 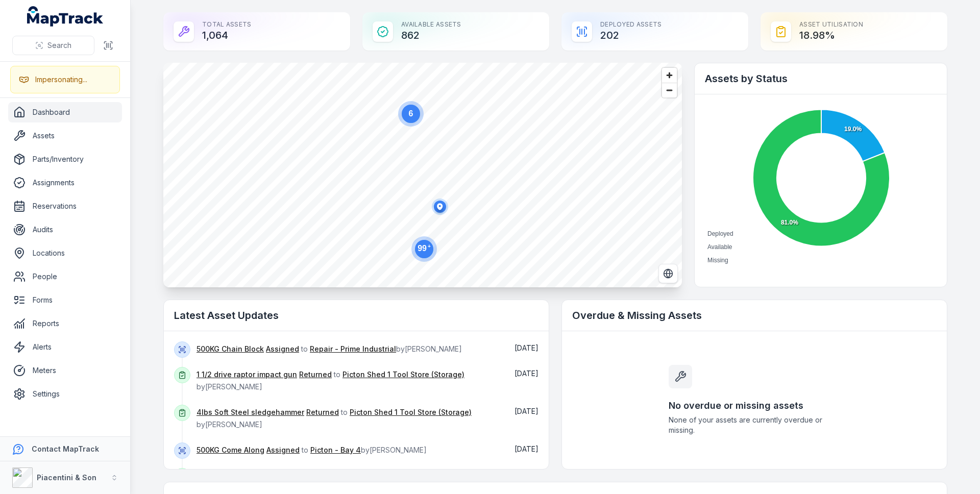 I want to click on text: 99, so click(x=424, y=248).